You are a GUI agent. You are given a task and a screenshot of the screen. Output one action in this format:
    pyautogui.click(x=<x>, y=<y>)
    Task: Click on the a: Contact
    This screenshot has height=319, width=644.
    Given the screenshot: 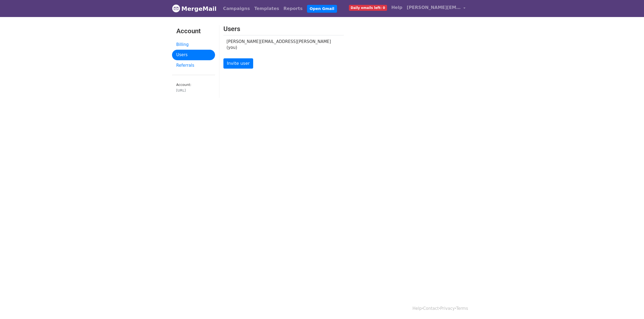 What is the action you would take?
    pyautogui.click(x=431, y=309)
    